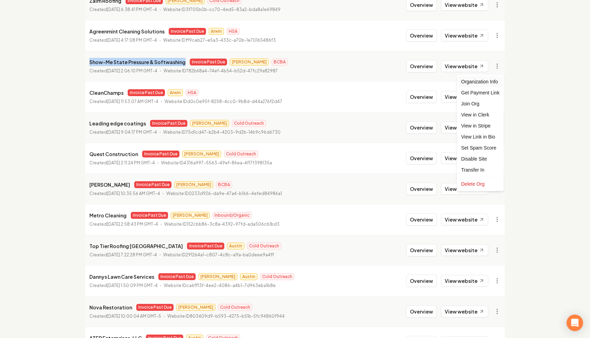 The image size is (590, 338). What do you see at coordinates (480, 170) in the screenshot?
I see `div: Transfer In` at bounding box center [480, 170].